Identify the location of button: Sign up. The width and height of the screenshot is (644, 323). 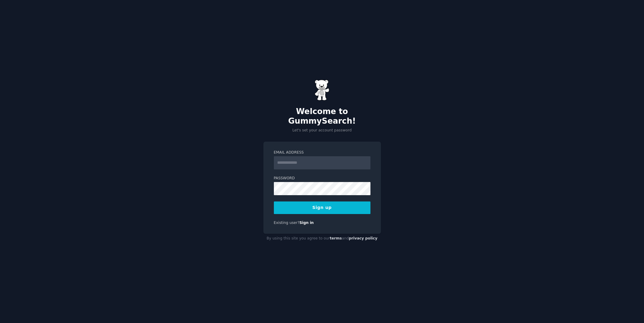
(322, 208).